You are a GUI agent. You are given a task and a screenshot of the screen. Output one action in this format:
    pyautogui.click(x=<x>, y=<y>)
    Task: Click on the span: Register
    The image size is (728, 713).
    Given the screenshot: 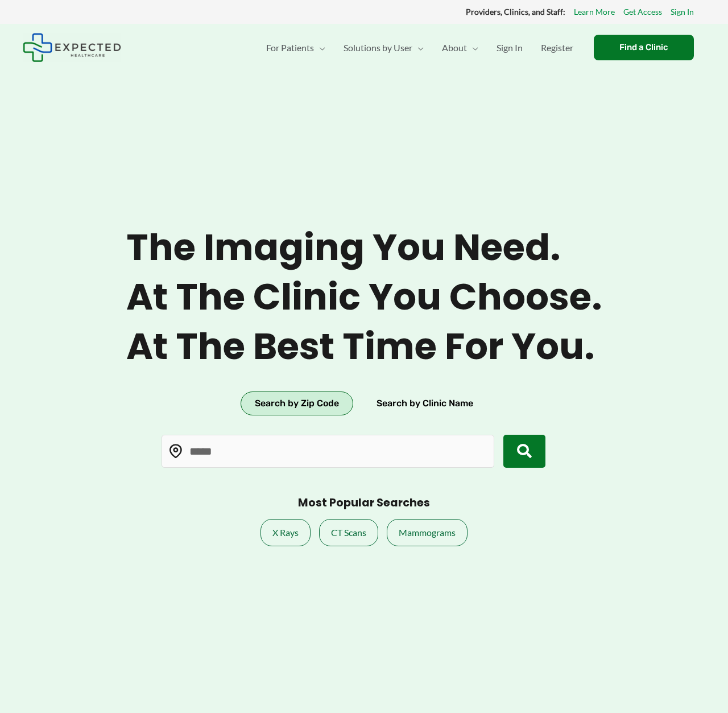 What is the action you would take?
    pyautogui.click(x=557, y=48)
    